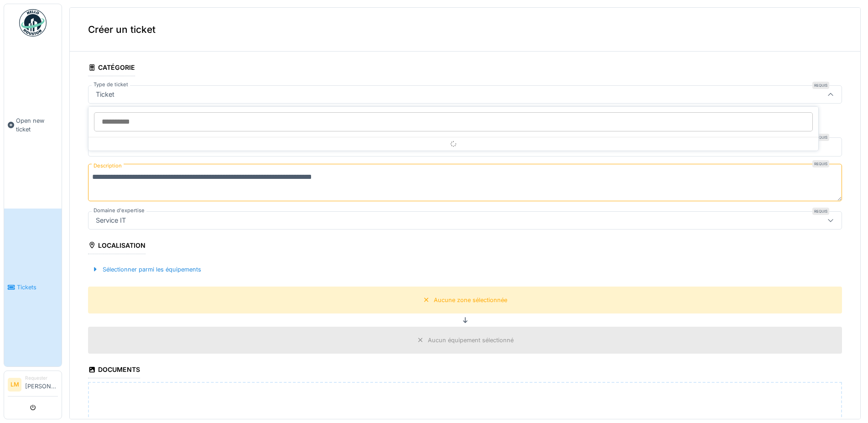 This screenshot has width=868, height=423. Describe the element at coordinates (41, 378) in the screenshot. I see `div: Requester` at that location.